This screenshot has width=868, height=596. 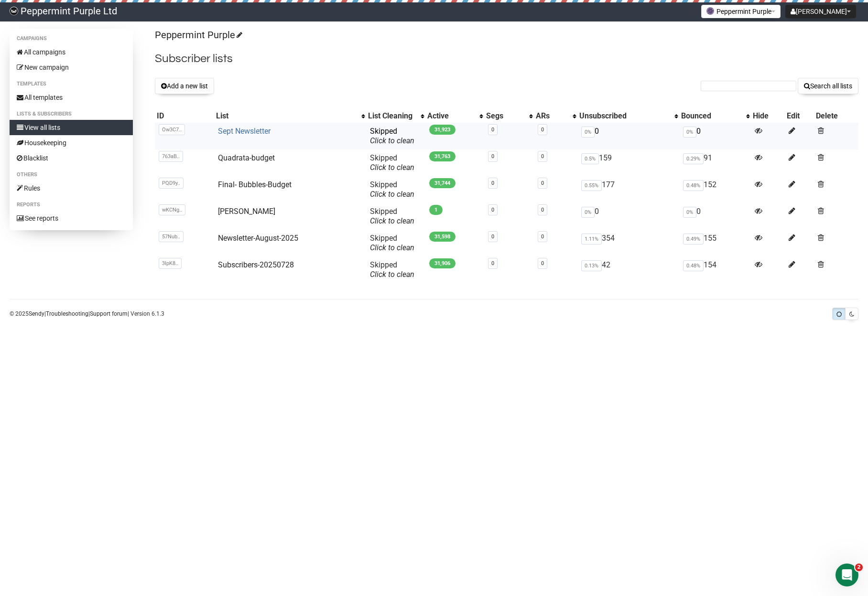 What do you see at coordinates (172, 210) in the screenshot?
I see `span: wKCNg..` at bounding box center [172, 210].